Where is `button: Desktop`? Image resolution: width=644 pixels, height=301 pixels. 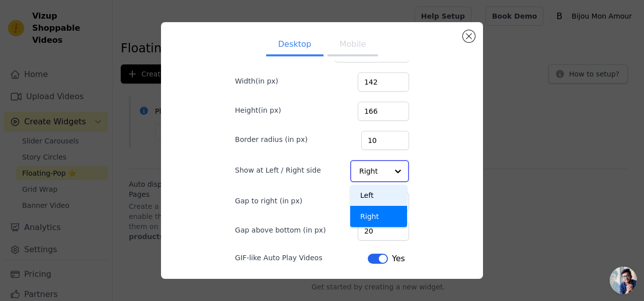 button: Desktop is located at coordinates (295, 45).